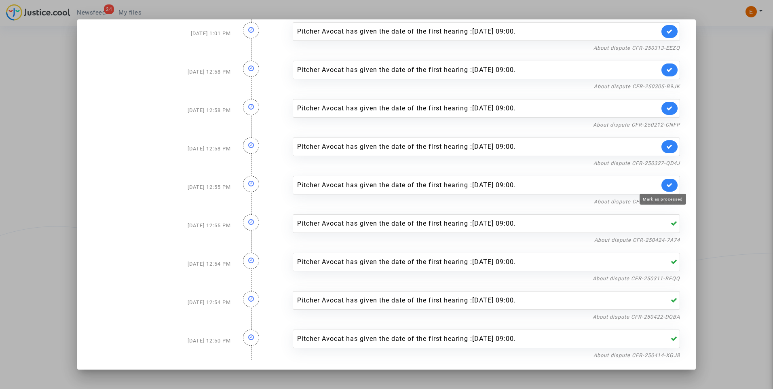 The image size is (773, 389). Describe the element at coordinates (637, 278) in the screenshot. I see `a: About dispute CFR-250311-BFQQ` at that location.